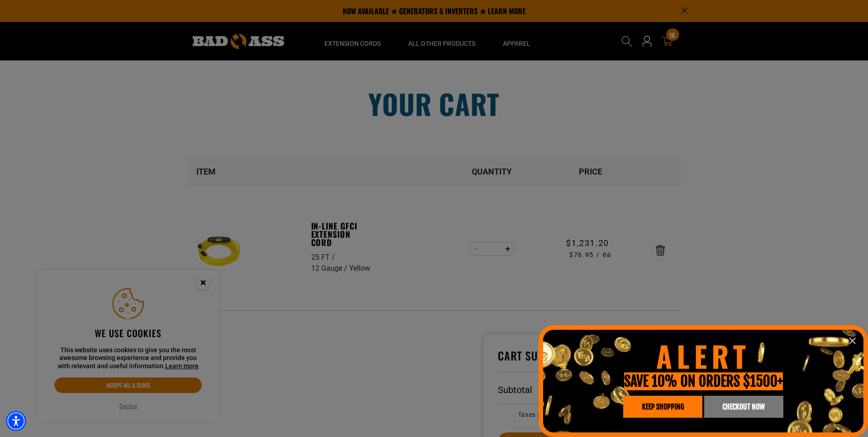 The height and width of the screenshot is (437, 868). What do you see at coordinates (852, 341) in the screenshot?
I see `button: Close` at bounding box center [852, 341].